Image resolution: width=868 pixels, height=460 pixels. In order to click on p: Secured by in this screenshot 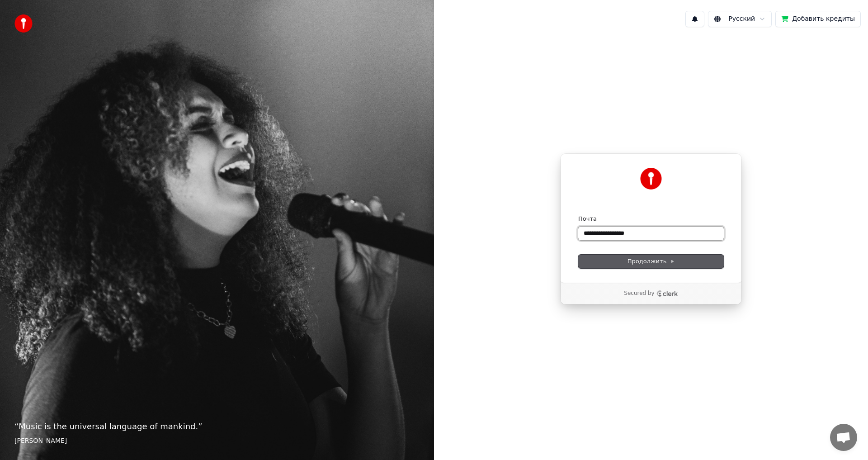, I will do `click(639, 293)`.